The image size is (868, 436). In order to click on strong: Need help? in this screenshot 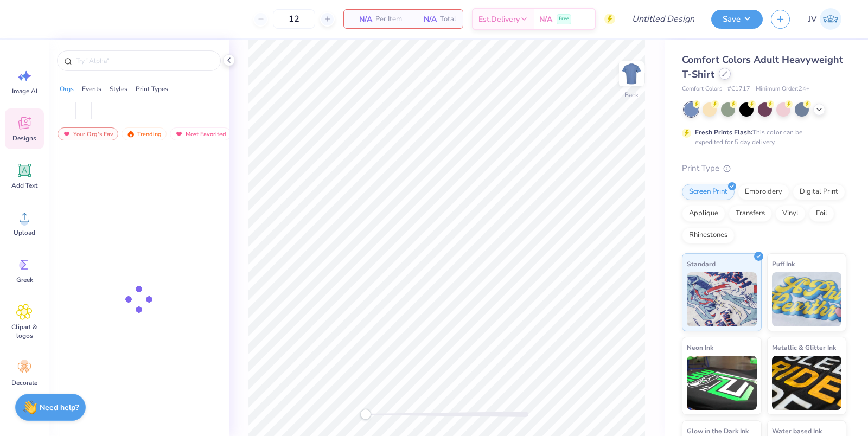, I will do `click(59, 408)`.